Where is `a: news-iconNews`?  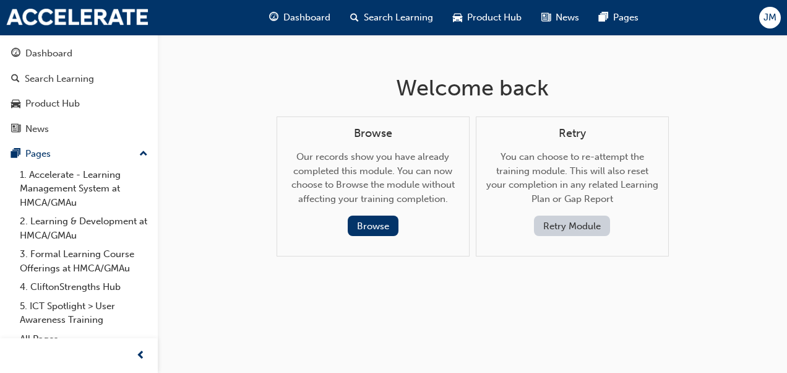
a: news-iconNews is located at coordinates (560, 17).